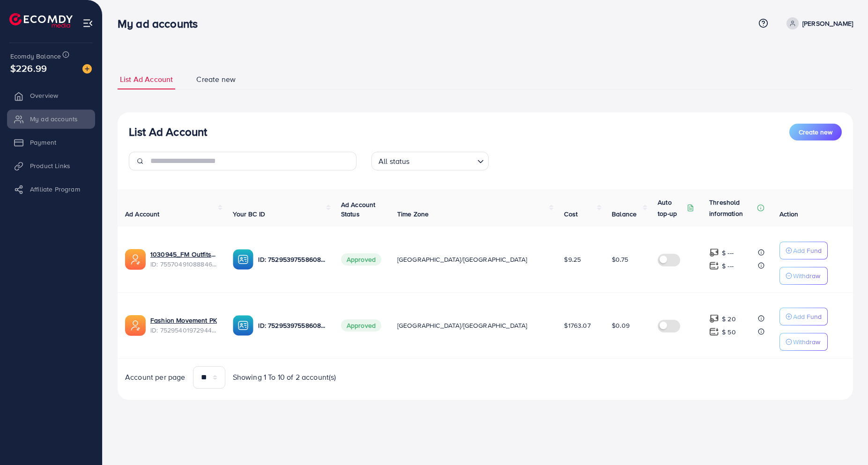  What do you see at coordinates (621, 326) in the screenshot?
I see `span: $0.09` at bounding box center [621, 326].